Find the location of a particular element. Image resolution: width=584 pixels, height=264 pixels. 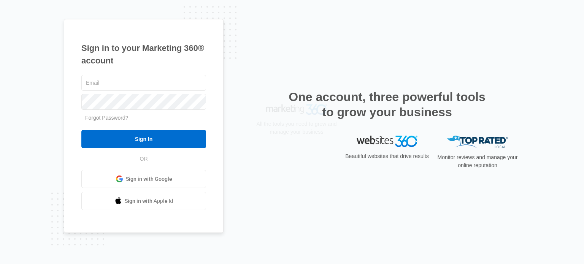

img: Top Rated Local is located at coordinates (477, 142).